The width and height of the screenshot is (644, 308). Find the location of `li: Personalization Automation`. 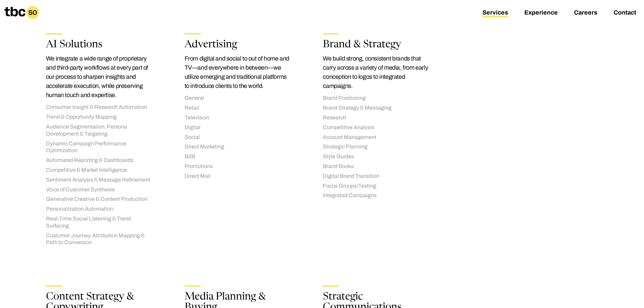

li: Personalization Automation is located at coordinates (99, 209).